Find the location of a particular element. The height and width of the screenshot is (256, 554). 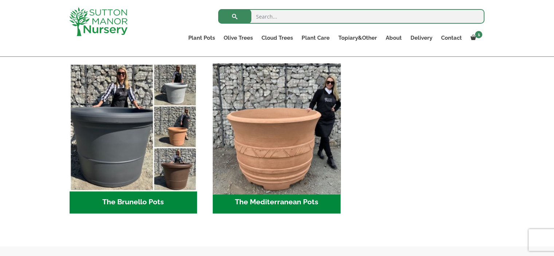

a: Topiary&Other is located at coordinates (358, 38).